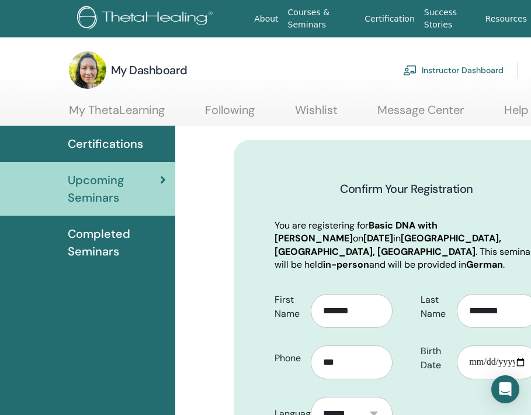 The height and width of the screenshot is (415, 531). Describe the element at coordinates (322, 19) in the screenshot. I see `a: Courses & Seminars` at that location.